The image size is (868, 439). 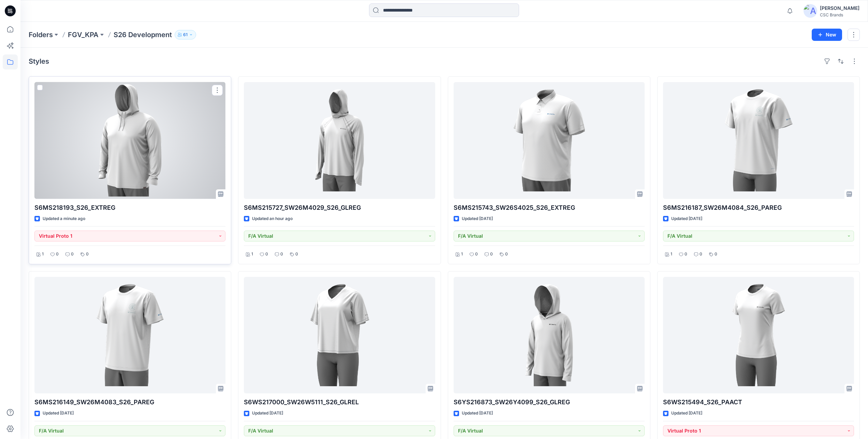 What do you see at coordinates (185, 35) in the screenshot?
I see `button: 61` at bounding box center [185, 35].